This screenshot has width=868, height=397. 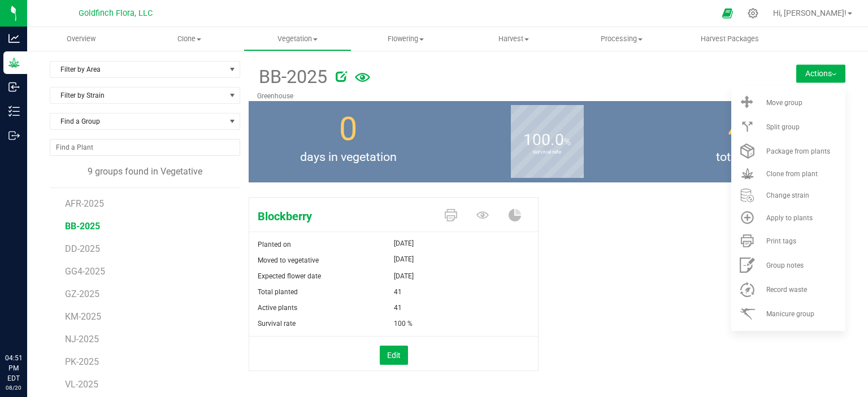 What do you see at coordinates (513, 39) in the screenshot?
I see `a: Harvest` at bounding box center [513, 39].